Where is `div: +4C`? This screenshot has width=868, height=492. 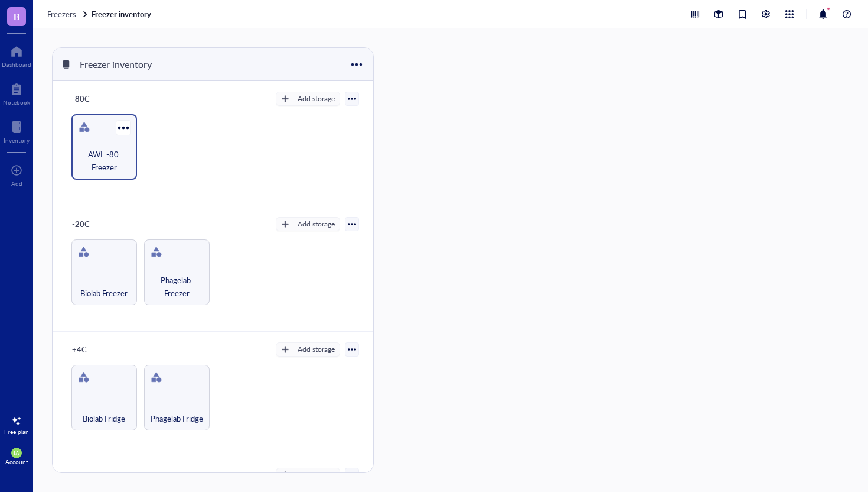
div: +4C is located at coordinates (103, 349).